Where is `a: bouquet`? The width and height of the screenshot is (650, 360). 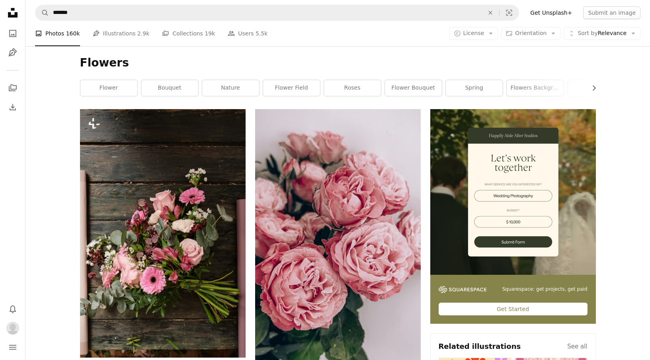
a: bouquet is located at coordinates (170, 88).